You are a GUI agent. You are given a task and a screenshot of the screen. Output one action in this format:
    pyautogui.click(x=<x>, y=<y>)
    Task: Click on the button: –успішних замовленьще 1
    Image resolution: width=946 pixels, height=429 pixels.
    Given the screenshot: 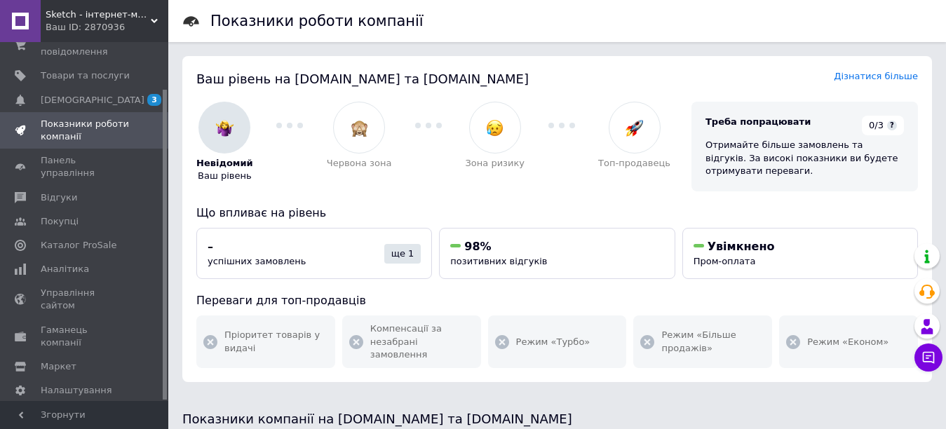 What is the action you would take?
    pyautogui.click(x=314, y=253)
    